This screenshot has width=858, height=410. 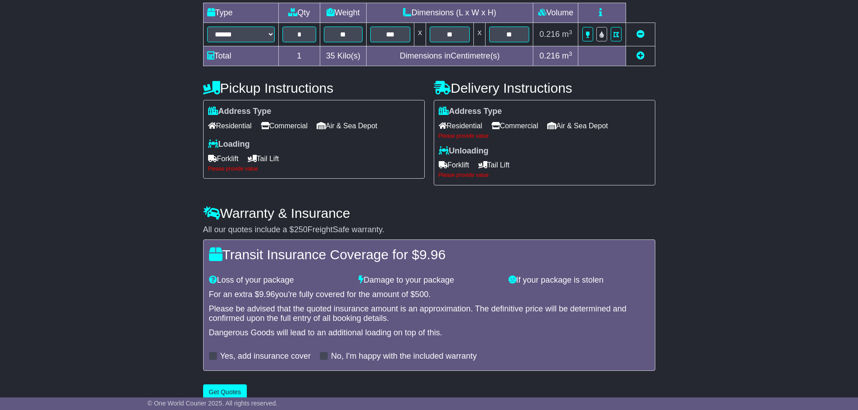 What do you see at coordinates (429, 295) in the screenshot?
I see `div: For an extra $ you're fully covered for the amount of $ .` at bounding box center [429, 295].